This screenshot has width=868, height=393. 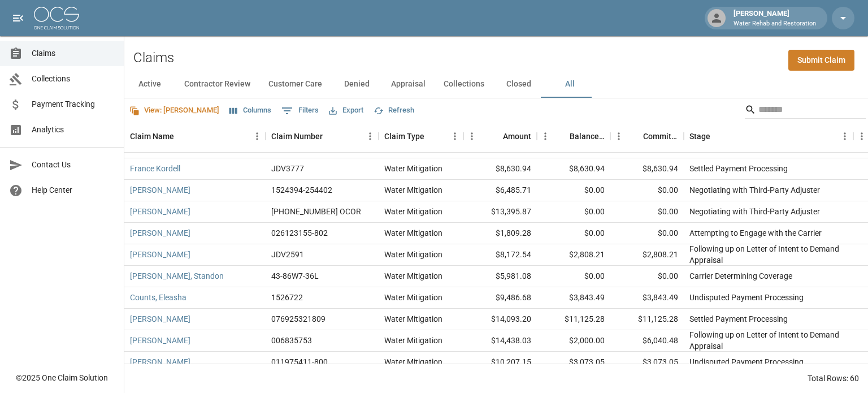 What do you see at coordinates (500, 341) in the screenshot?
I see `div: $14,438.03` at bounding box center [500, 341].